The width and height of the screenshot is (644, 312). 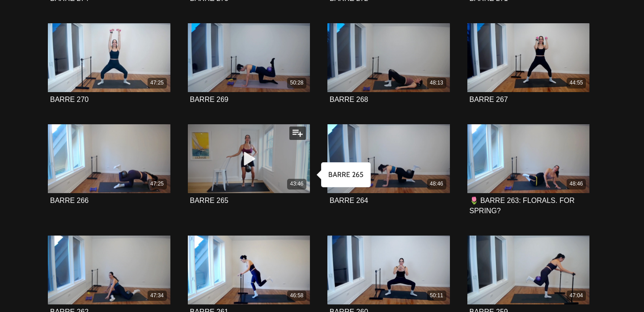 I want to click on a: 🌷 BARRE 263: FLORALS. FOR SPRING? 48:46, so click(x=529, y=159).